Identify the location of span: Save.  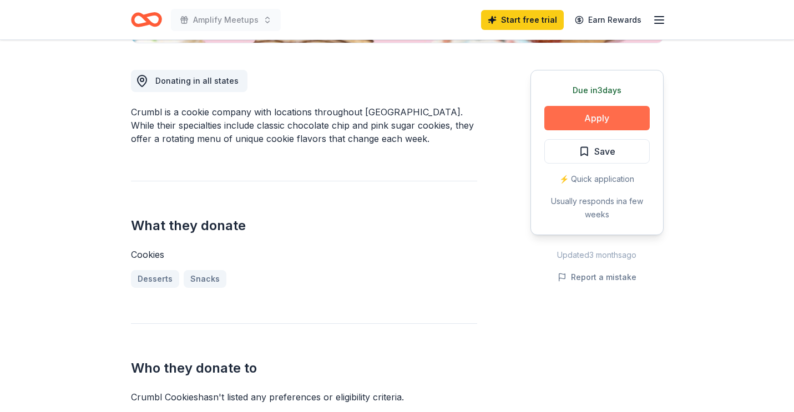
(605, 151).